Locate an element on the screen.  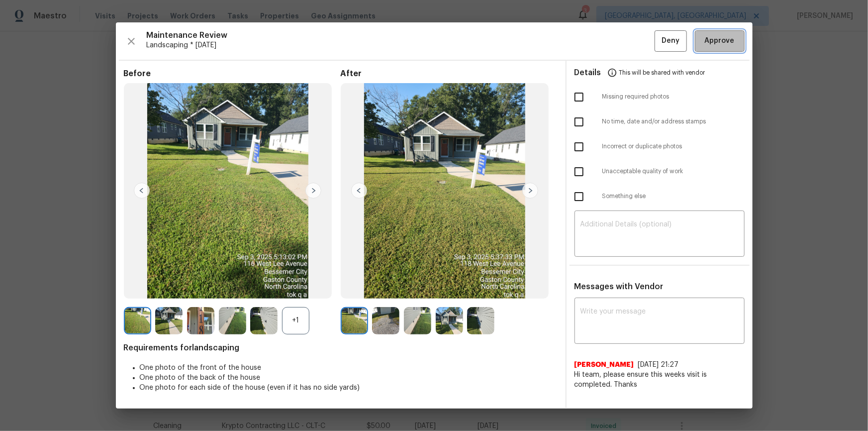
div: Incorrect or duplicate photos is located at coordinates (660, 147).